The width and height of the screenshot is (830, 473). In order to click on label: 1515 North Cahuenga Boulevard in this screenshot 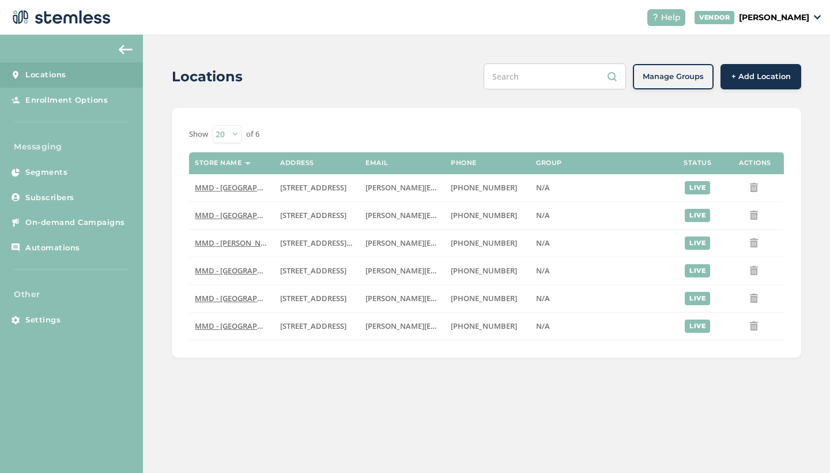, I will do `click(317, 215)`.